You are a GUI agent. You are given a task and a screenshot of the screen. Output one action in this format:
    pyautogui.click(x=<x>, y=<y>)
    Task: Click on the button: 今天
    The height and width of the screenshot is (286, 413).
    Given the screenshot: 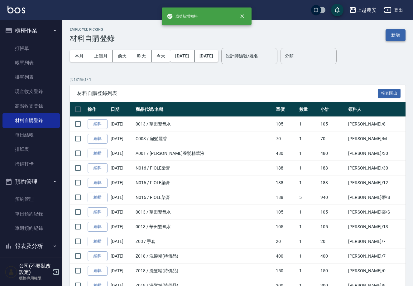 What is the action you would take?
    pyautogui.click(x=161, y=56)
    